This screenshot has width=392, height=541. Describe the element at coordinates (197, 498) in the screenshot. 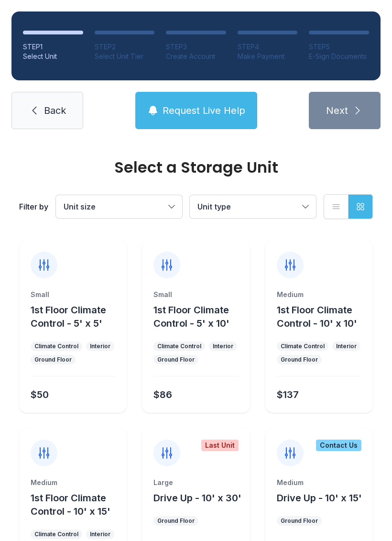

I see `button: Drive Up - 10' x 30'` at that location.